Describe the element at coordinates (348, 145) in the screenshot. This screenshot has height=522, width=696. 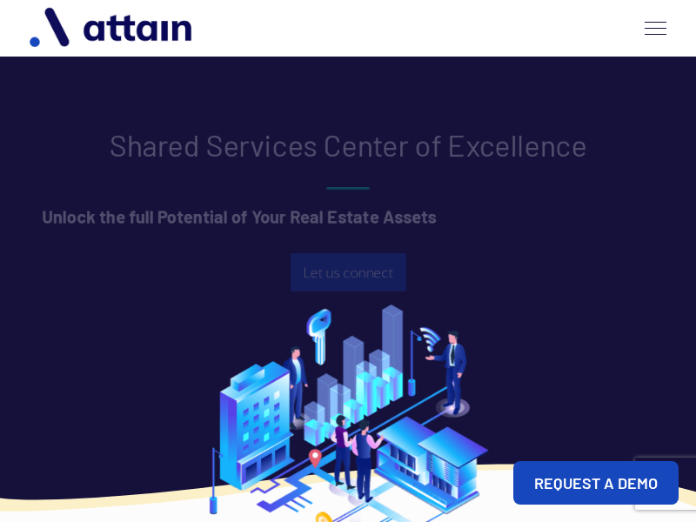
I see `h2: Shared Services Center of Excellence` at that location.